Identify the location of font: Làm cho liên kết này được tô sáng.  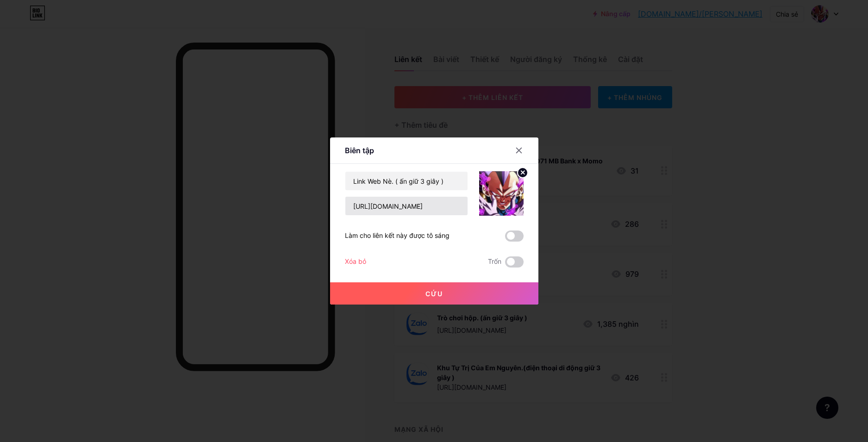
(397, 235).